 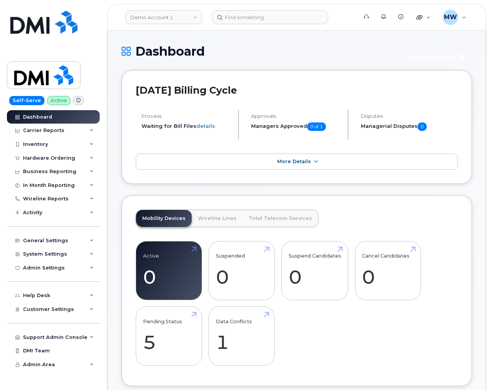 I want to click on a: Total Telecom Services, so click(x=280, y=218).